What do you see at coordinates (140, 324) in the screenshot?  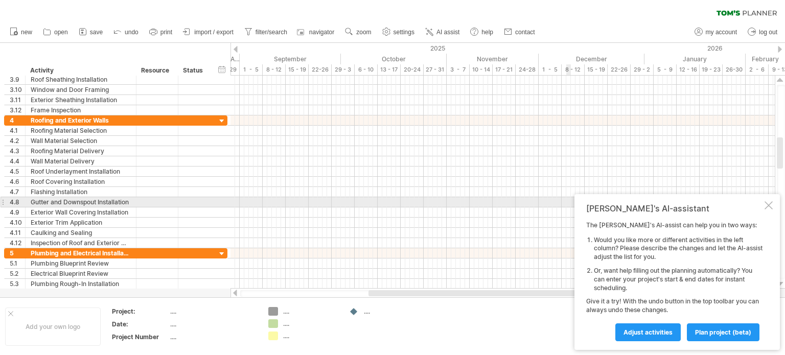 I see `div: Date:` at bounding box center [140, 324].